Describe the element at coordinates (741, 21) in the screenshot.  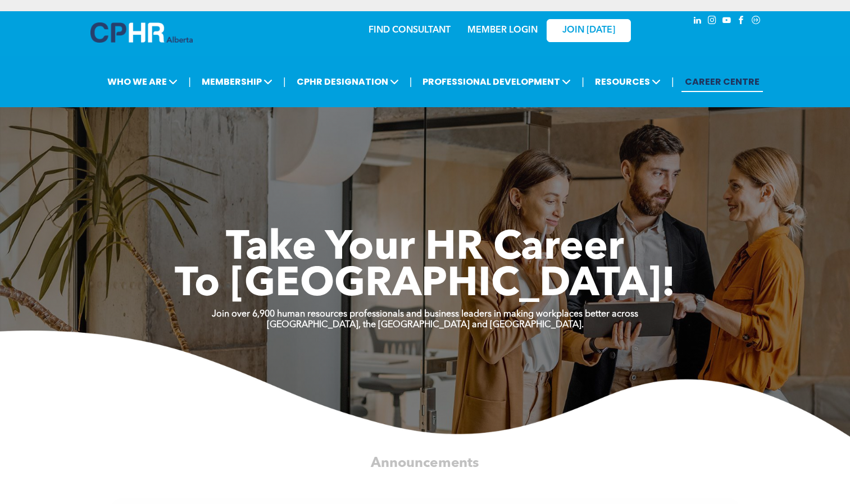
I see `a: facebook` at that location.